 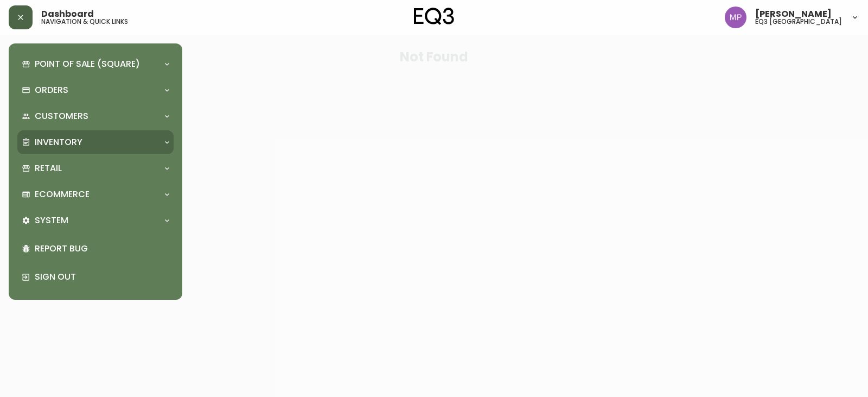 What do you see at coordinates (102, 277) in the screenshot?
I see `p: Sign Out` at bounding box center [102, 277].